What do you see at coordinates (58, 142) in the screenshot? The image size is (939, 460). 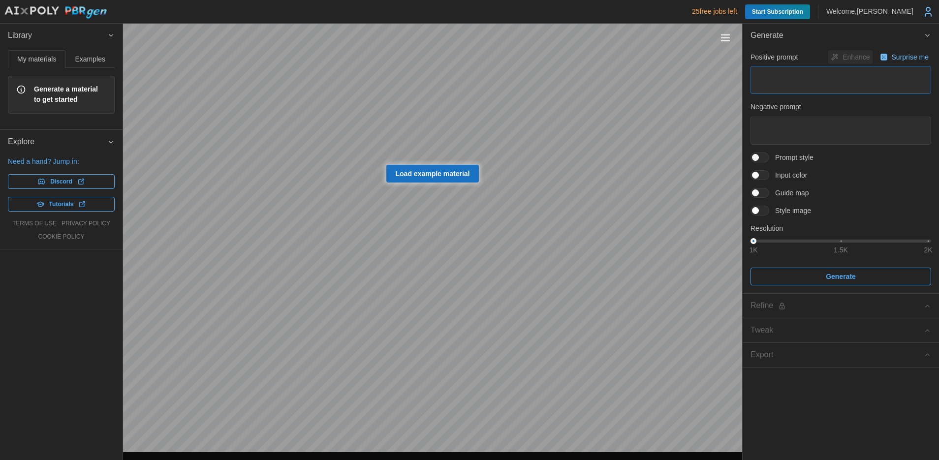 I see `span: Explore` at bounding box center [58, 142].